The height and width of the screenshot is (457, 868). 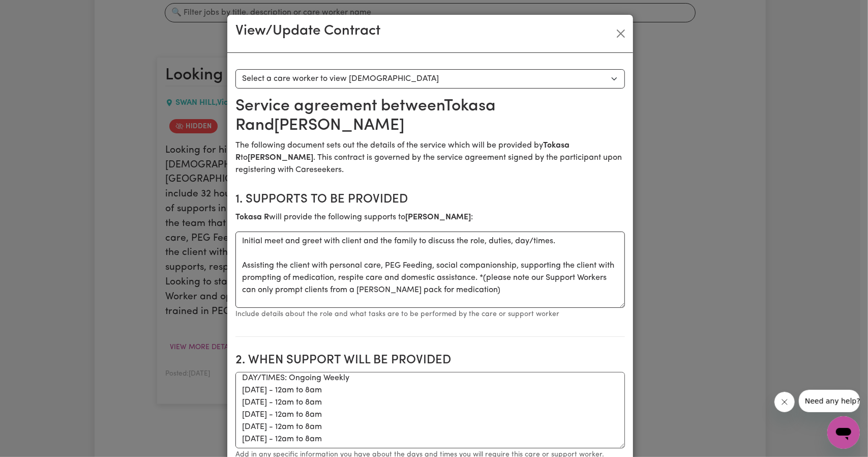 I want to click on span: Need any help?, so click(x=34, y=11).